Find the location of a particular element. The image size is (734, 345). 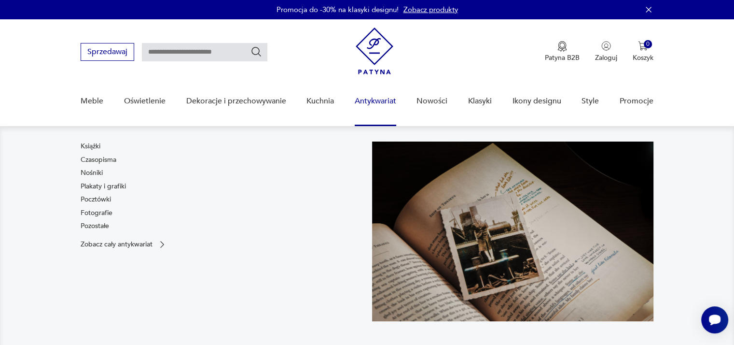

a: Zobacz produkty is located at coordinates (430, 10).